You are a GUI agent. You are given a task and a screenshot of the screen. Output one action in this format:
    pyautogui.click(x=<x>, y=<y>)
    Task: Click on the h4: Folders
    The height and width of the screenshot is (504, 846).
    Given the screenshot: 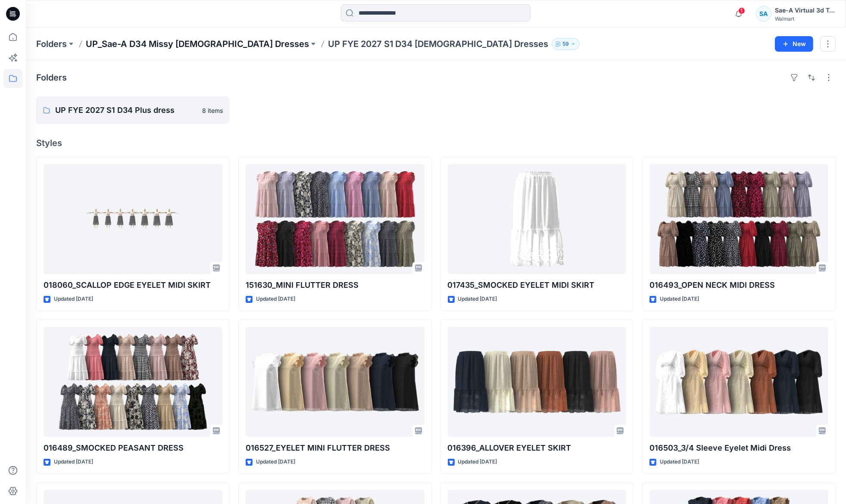 What is the action you would take?
    pyautogui.click(x=52, y=78)
    